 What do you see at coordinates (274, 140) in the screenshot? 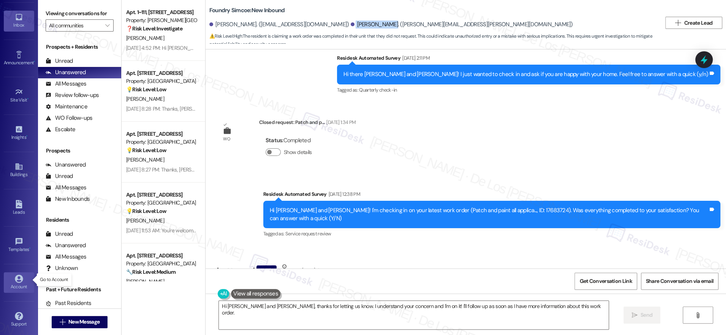
I see `b: Status` at bounding box center [274, 140].